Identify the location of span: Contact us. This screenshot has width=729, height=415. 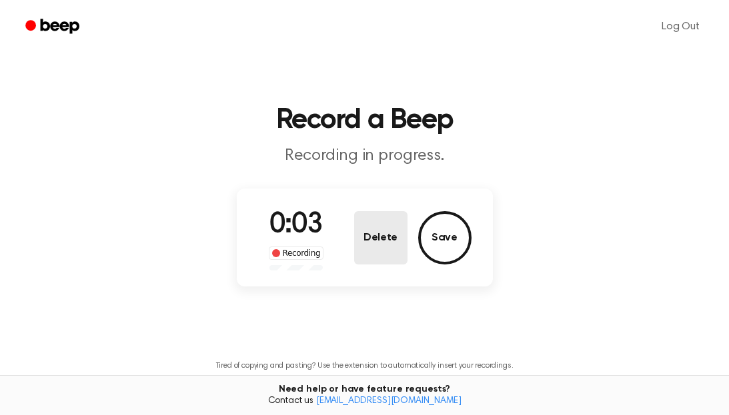
(364, 402).